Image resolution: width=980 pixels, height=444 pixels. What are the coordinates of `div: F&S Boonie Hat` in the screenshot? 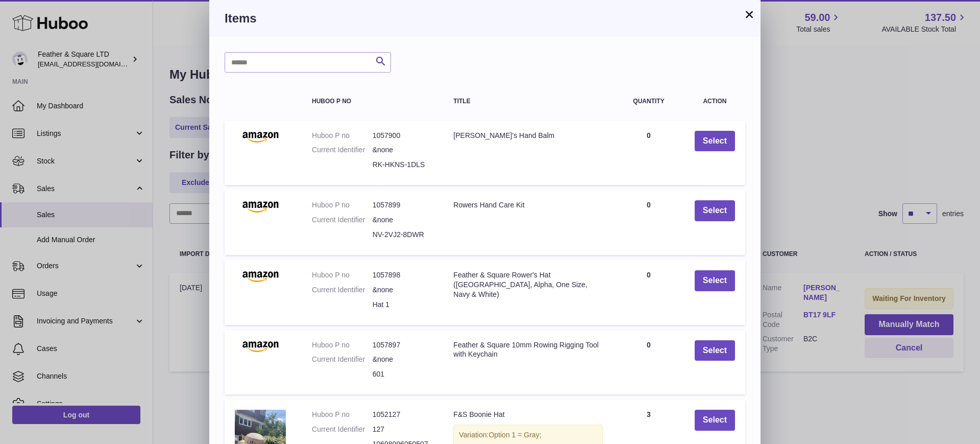 It's located at (528, 415).